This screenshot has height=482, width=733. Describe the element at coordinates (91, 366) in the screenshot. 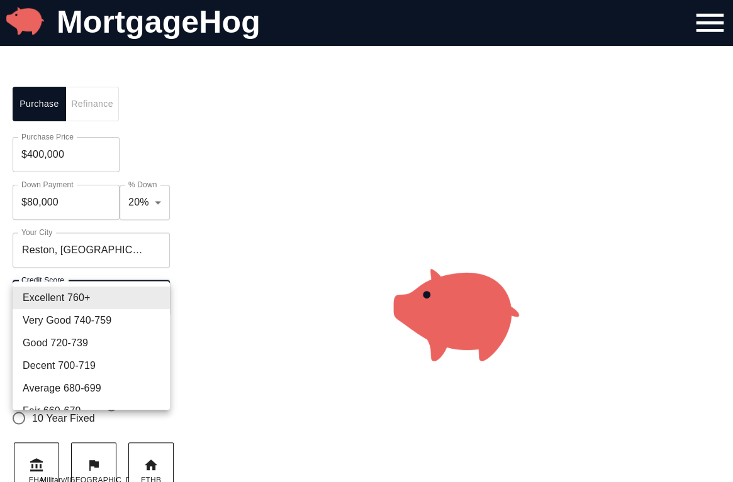

I see `li: Decent 700-719` at that location.